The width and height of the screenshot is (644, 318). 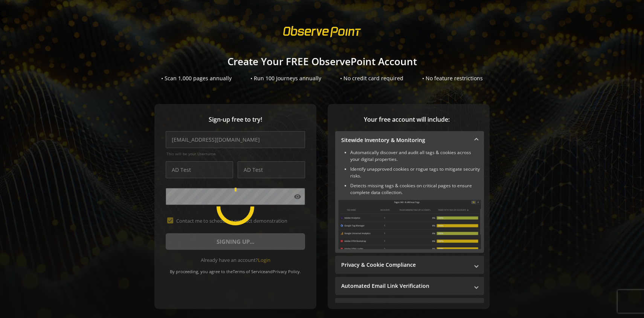 I want to click on div: • Run 100 Journeys annually, so click(x=286, y=79).